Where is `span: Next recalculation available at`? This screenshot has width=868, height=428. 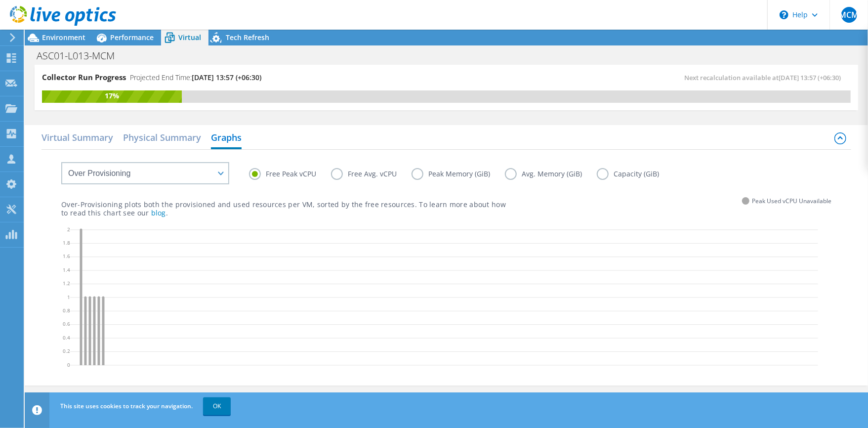 span: Next recalculation available at is located at coordinates (765, 77).